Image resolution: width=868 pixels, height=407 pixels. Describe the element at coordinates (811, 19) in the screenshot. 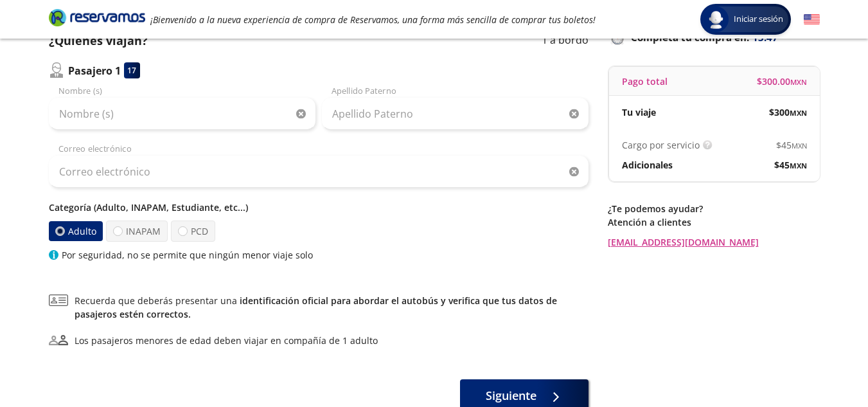

I see `button: English` at that location.